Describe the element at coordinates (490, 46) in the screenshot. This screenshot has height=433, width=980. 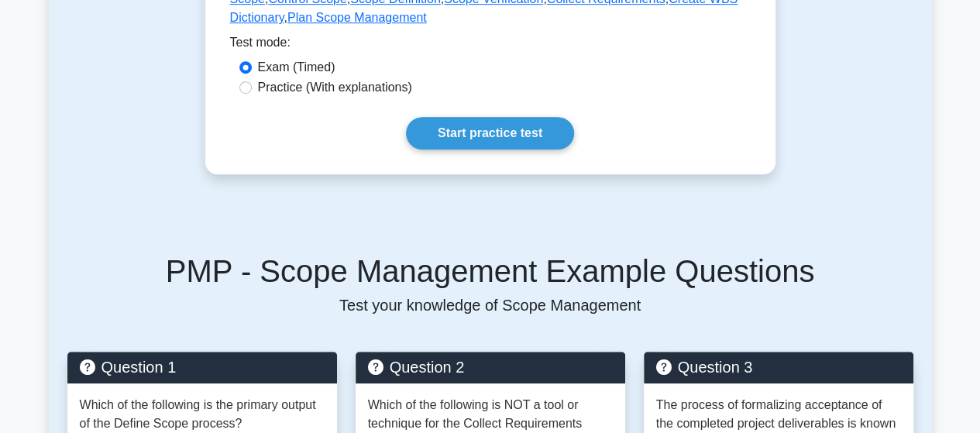
I see `div: Test mode:` at that location.